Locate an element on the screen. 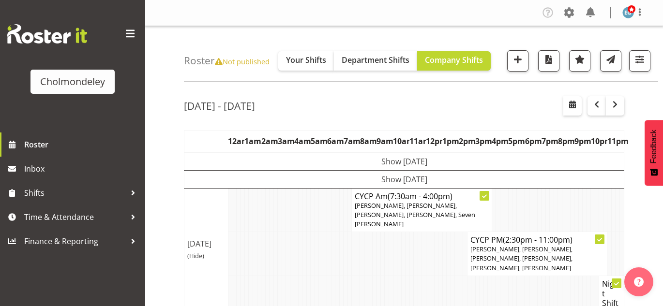 This screenshot has height=306, width=663. span: (2:30pm - 11:00pm) is located at coordinates (537, 240).